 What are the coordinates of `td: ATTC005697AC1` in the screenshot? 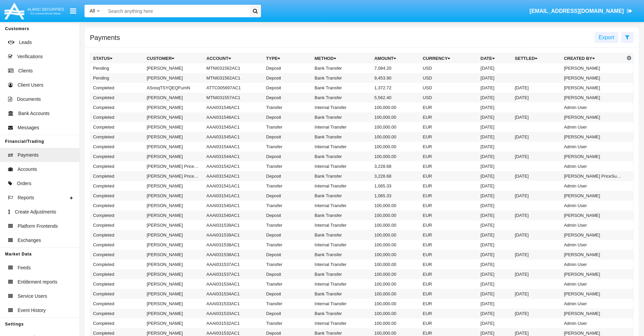 It's located at (234, 88).